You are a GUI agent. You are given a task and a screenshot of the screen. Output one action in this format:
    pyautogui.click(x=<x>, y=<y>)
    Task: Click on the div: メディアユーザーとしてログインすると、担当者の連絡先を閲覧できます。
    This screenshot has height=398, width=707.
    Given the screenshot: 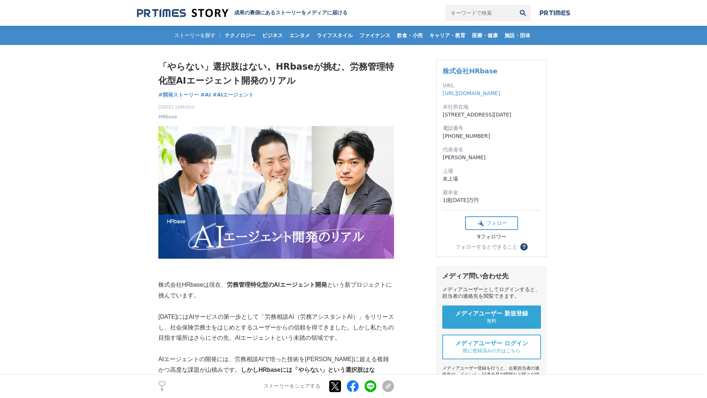 What is the action you would take?
    pyautogui.click(x=492, y=293)
    